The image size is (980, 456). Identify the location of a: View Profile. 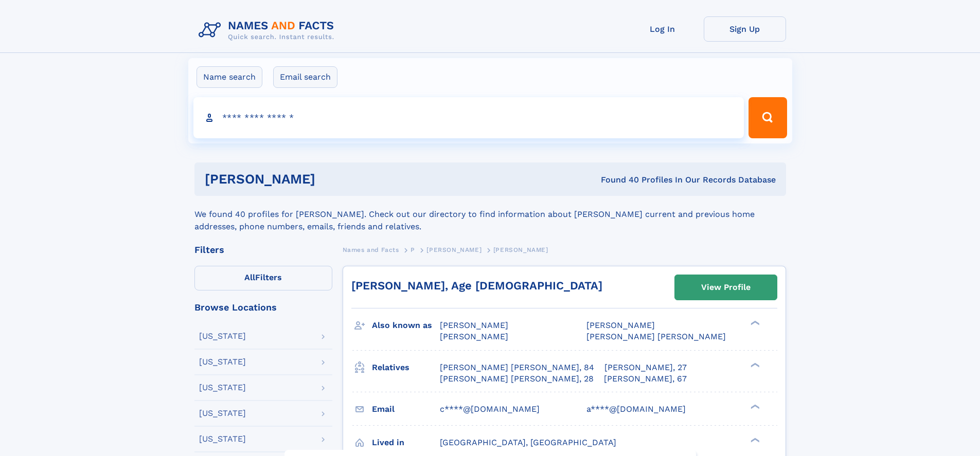
(726, 287).